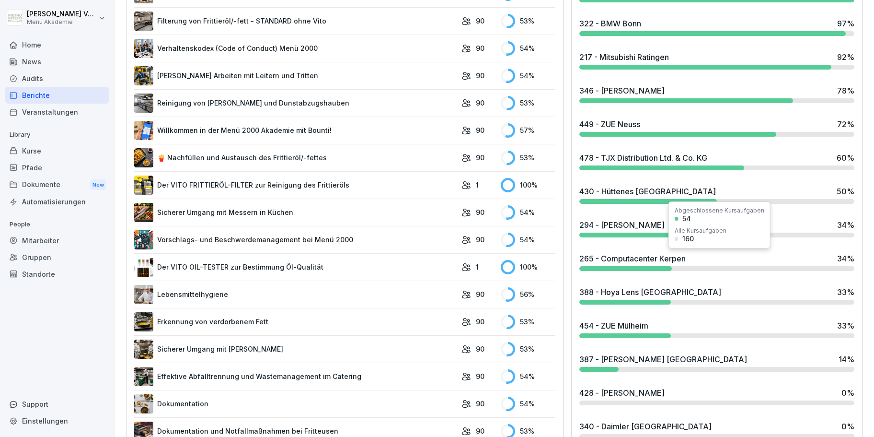 The height and width of the screenshot is (437, 874). What do you see at coordinates (295, 48) in the screenshot?
I see `a: Verhaltenskodex (Code of Conduct) Menü 2000` at bounding box center [295, 48].